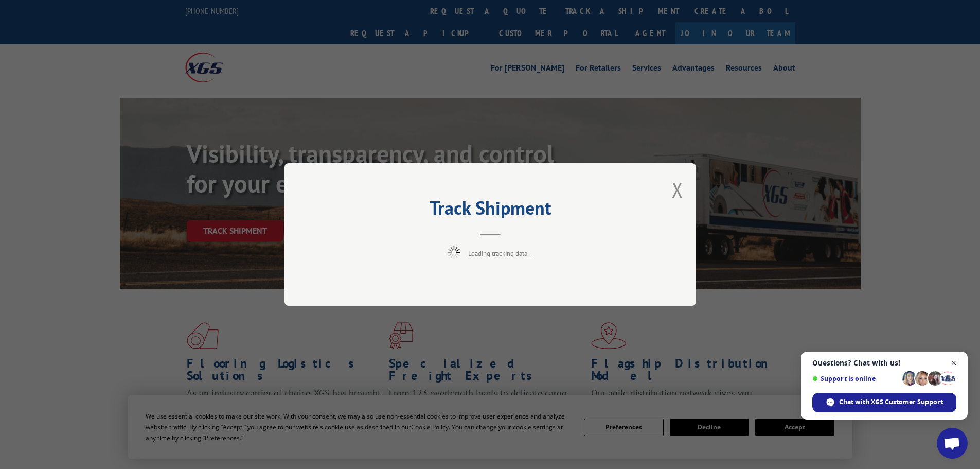 The height and width of the screenshot is (469, 980). I want to click on span: Close chat, so click(954, 363).